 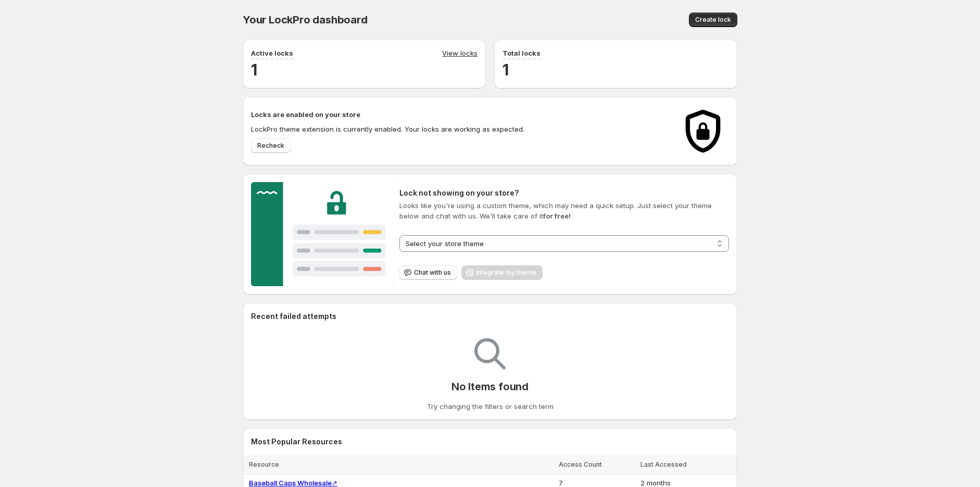 What do you see at coordinates (557, 216) in the screenshot?
I see `strong: for free!` at bounding box center [557, 216].